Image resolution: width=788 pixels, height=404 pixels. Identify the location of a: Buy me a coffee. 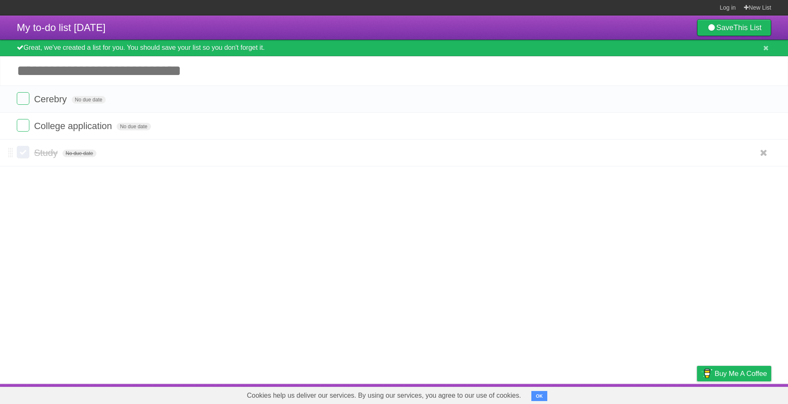
(733, 373).